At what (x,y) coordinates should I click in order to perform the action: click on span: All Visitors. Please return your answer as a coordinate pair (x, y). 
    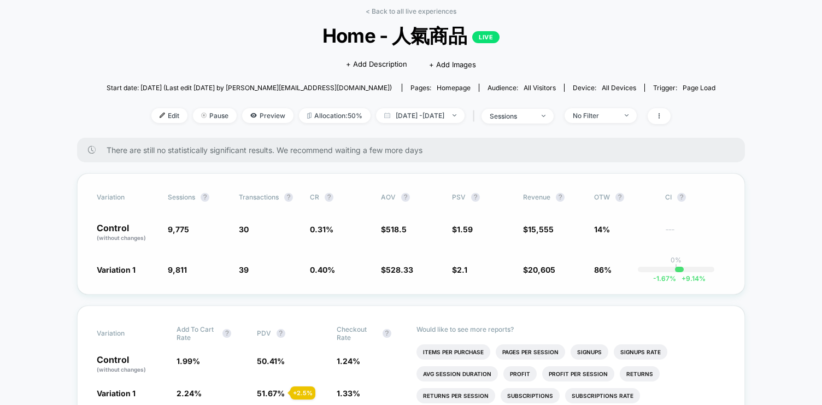
    Looking at the image, I should click on (539, 87).